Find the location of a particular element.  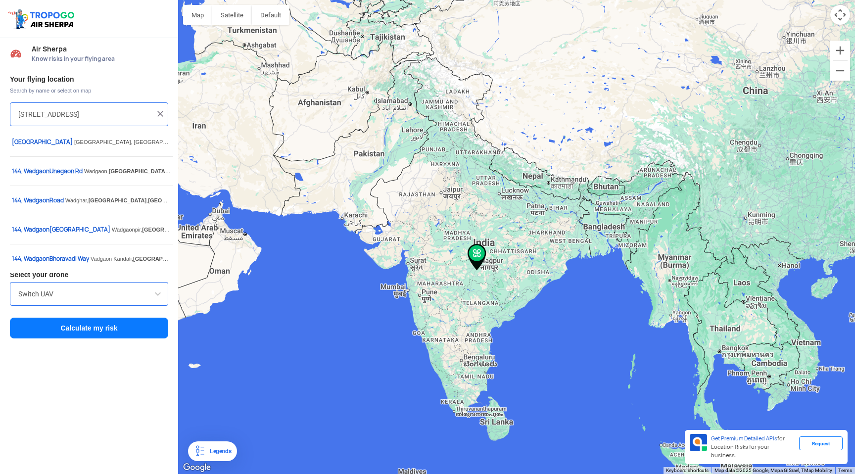

div: for Location Risks for your business. is located at coordinates (753, 447).